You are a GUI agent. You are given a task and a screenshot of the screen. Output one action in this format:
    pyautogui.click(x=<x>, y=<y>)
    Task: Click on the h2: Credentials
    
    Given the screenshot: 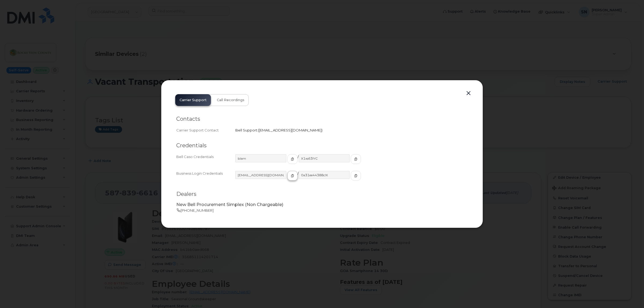 What is the action you would take?
    pyautogui.click(x=322, y=145)
    